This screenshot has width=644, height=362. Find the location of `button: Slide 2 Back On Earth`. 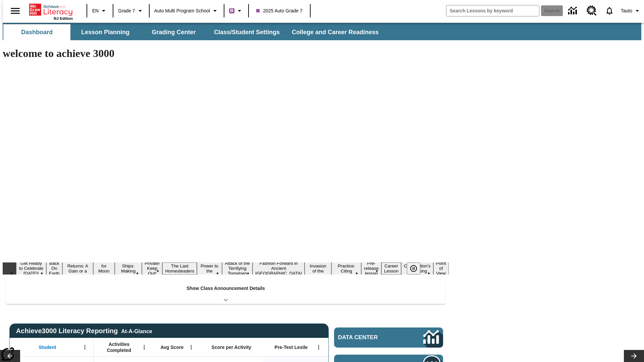

button: Slide 2 Back On Earth is located at coordinates (54, 268).